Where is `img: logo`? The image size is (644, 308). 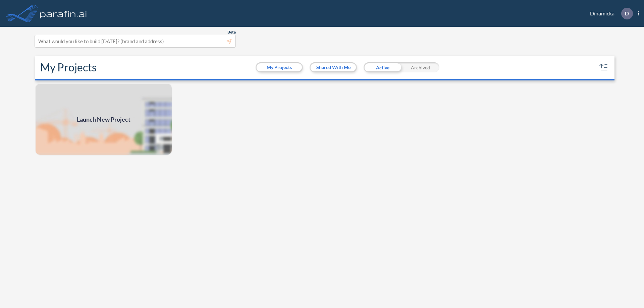 img: logo is located at coordinates (63, 13).